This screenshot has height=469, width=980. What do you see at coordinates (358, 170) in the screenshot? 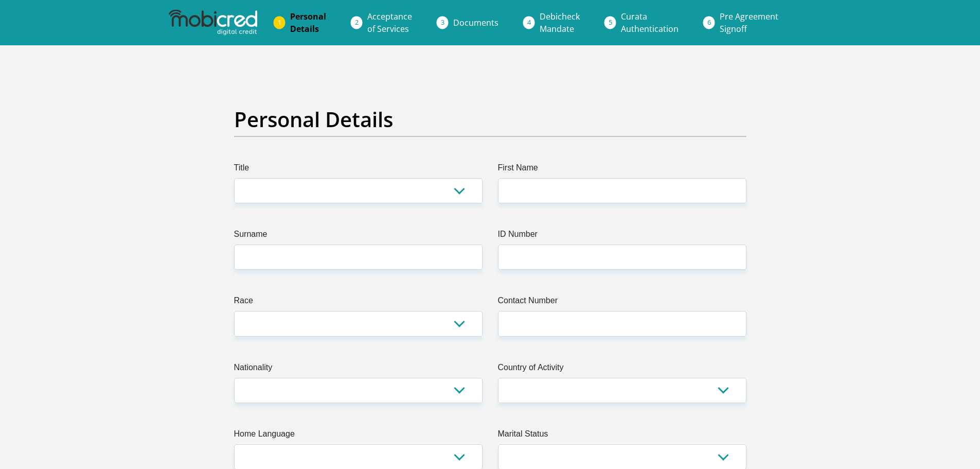
I see `label: Title` at bounding box center [358, 170].